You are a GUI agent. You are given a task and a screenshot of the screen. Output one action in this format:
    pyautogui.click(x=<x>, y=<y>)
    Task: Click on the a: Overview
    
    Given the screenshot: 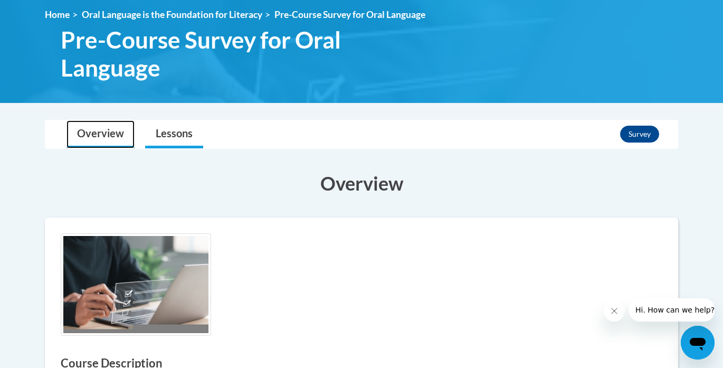 What is the action you would take?
    pyautogui.click(x=100, y=134)
    